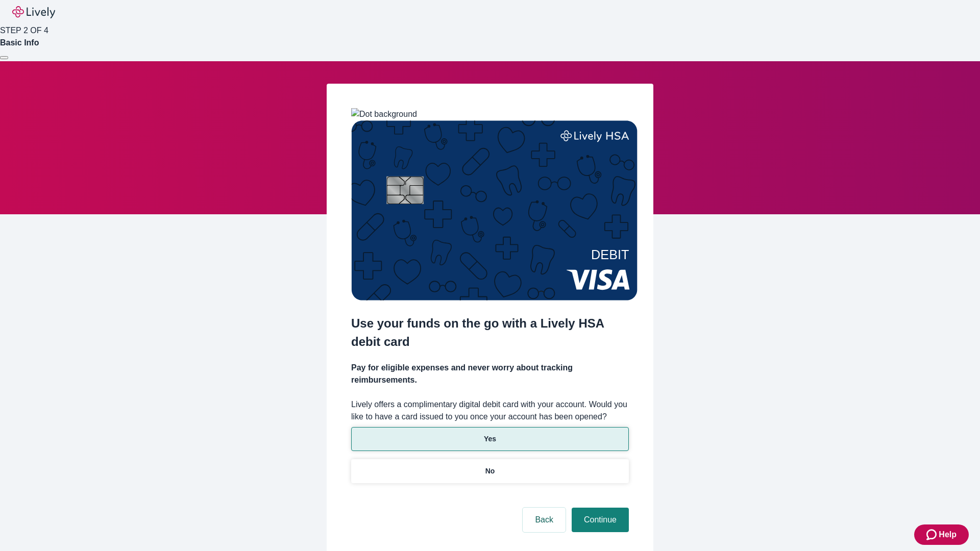 The height and width of the screenshot is (551, 980). I want to click on span: Help, so click(947, 535).